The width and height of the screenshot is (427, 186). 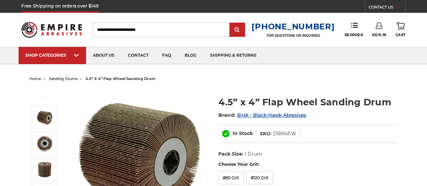 I want to click on input: Submit, so click(x=237, y=30).